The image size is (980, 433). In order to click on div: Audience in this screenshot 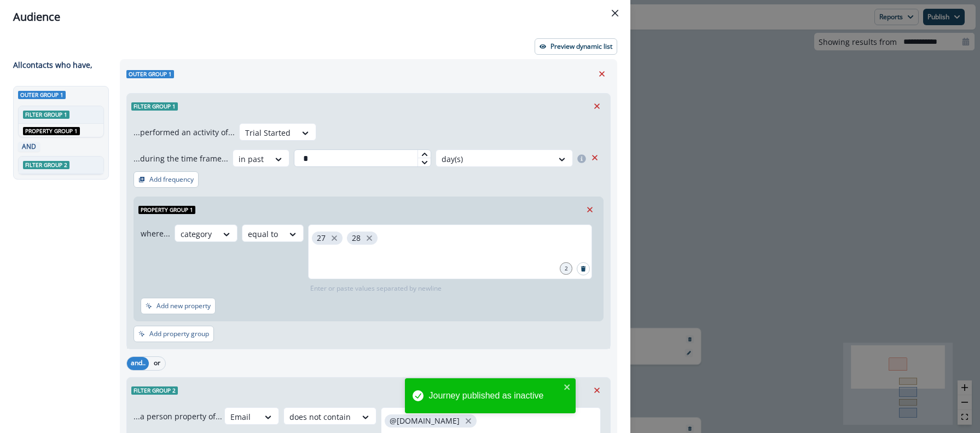, I will do `click(315, 17)`.